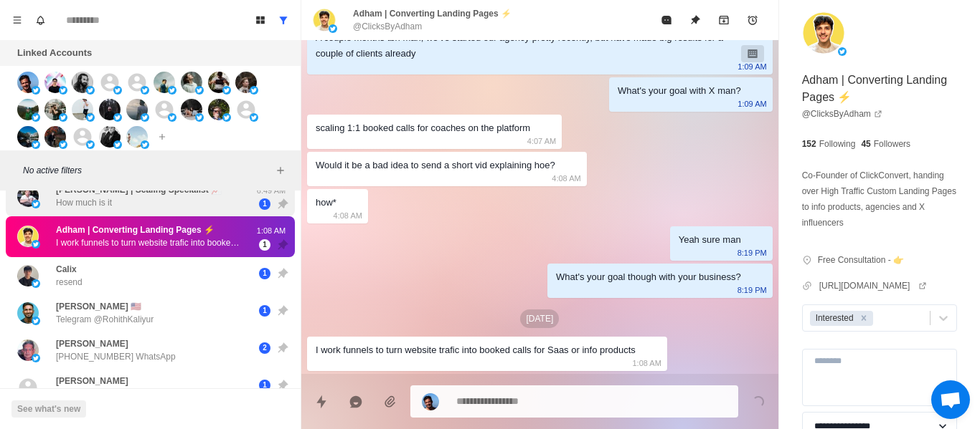 Image resolution: width=980 pixels, height=429 pixels. I want to click on a: Open chat, so click(950, 400).